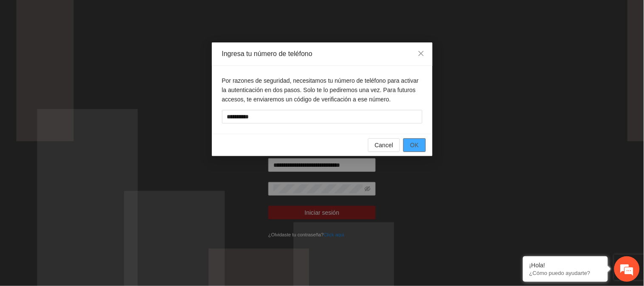 Image resolution: width=644 pixels, height=286 pixels. I want to click on span: OK, so click(415, 145).